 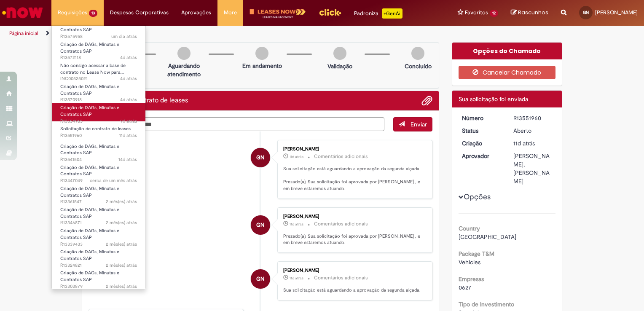 I want to click on p: Sua solicitação está aguardando a aprovação da segunda alçada. Prezado(a), Sua solicitação foi ap..., so click(x=353, y=179).